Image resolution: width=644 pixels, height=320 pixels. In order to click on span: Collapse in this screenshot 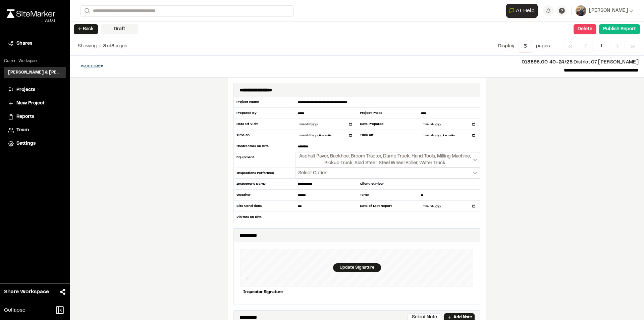, I will do `click(15, 310)`.